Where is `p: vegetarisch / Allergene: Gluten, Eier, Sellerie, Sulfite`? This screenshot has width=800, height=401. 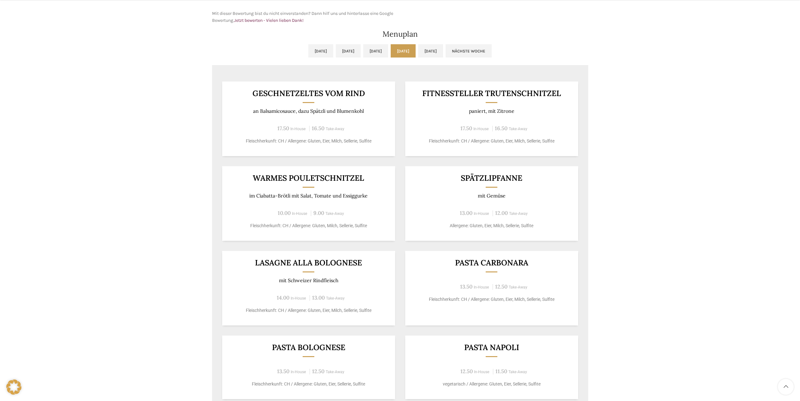 p: vegetarisch / Allergene: Gluten, Eier, Sellerie, Sulfite is located at coordinates (492, 384).